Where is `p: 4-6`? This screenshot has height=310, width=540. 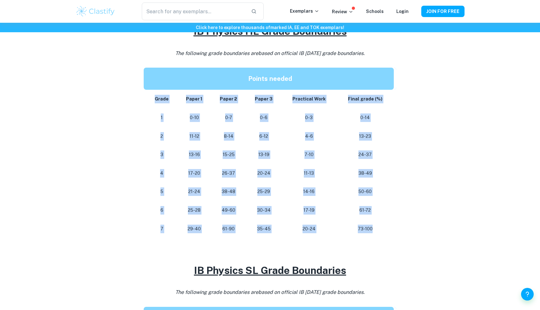 p: 4-6 is located at coordinates (309, 136).